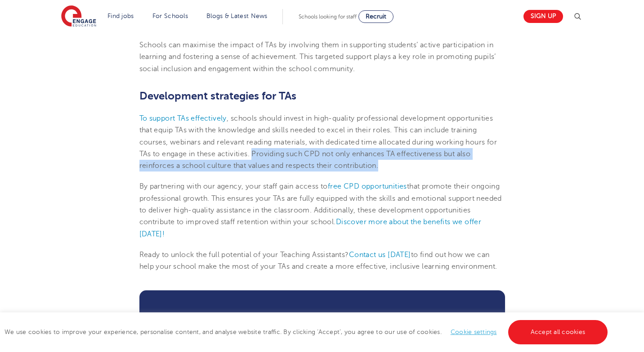 This screenshot has width=644, height=352. Describe the element at coordinates (368, 186) in the screenshot. I see `a: free CPD opportunities` at that location.